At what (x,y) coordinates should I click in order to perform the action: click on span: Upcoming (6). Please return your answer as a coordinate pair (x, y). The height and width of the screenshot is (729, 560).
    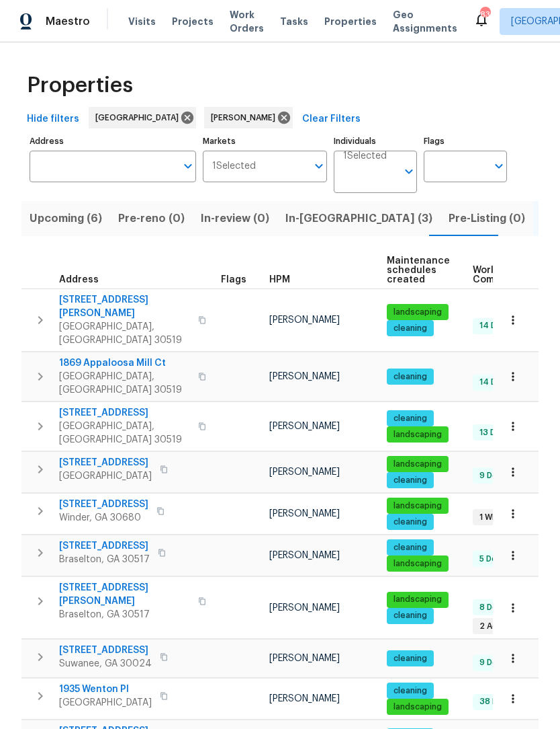
    Looking at the image, I should click on (65, 219).